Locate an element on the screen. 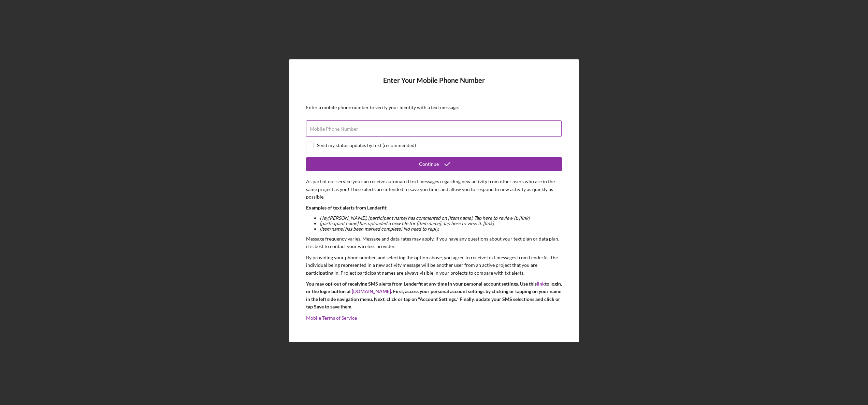  li: [item name] has been marked complete! No need to reply. is located at coordinates (441, 229).